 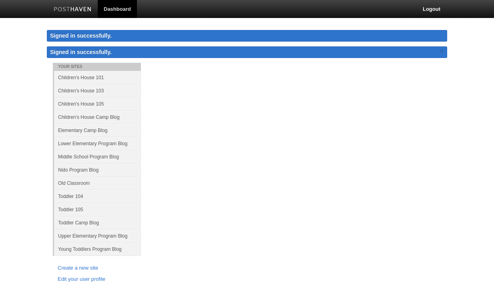 I want to click on a: Toddler 105, so click(x=97, y=209).